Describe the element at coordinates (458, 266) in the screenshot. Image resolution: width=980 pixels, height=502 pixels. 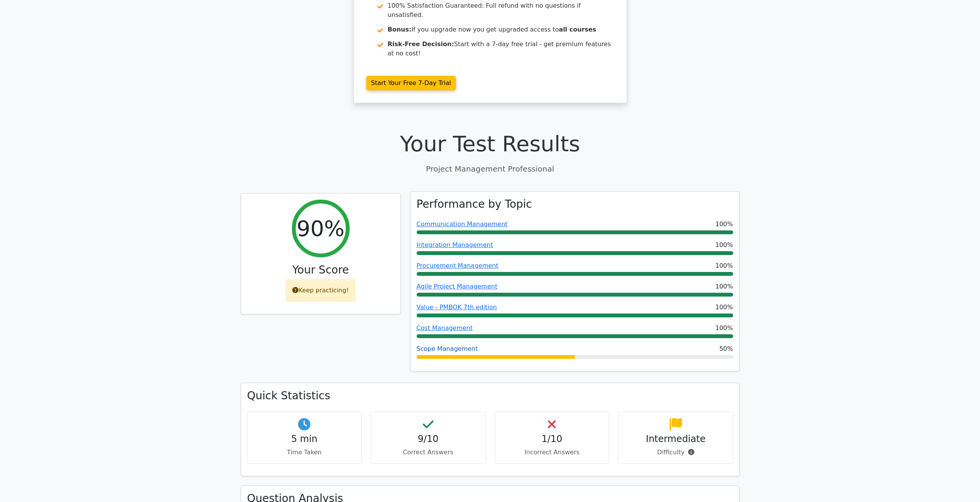
I see `a: Procurement Management` at that location.